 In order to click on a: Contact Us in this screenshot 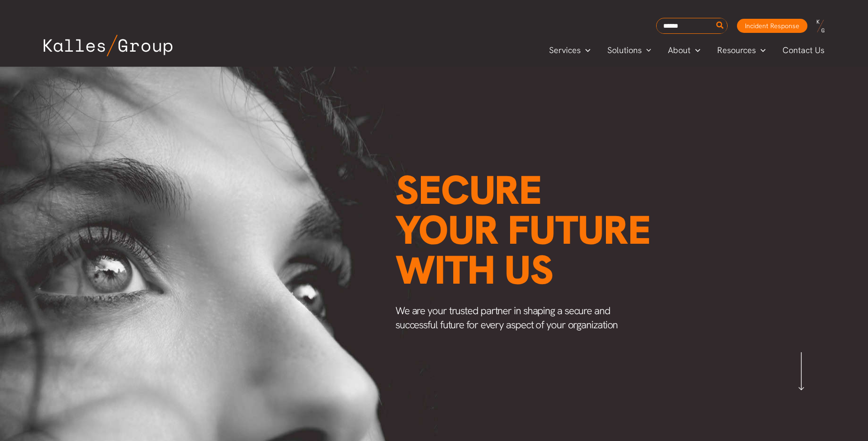, I will do `click(803, 50)`.